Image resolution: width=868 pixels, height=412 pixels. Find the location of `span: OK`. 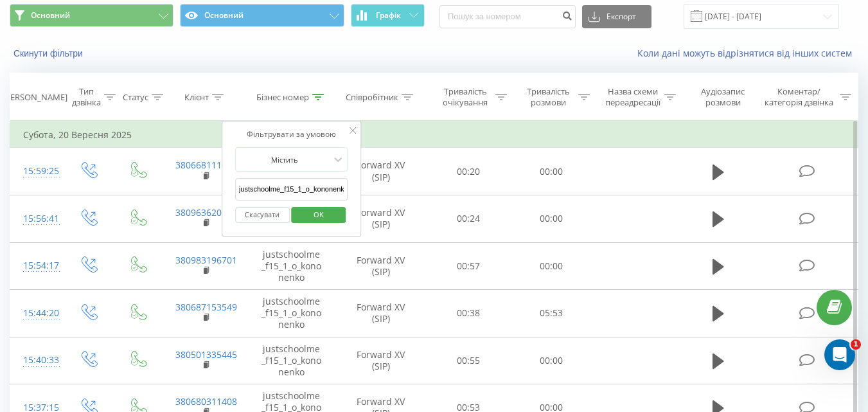

span: OK is located at coordinates (318, 214).